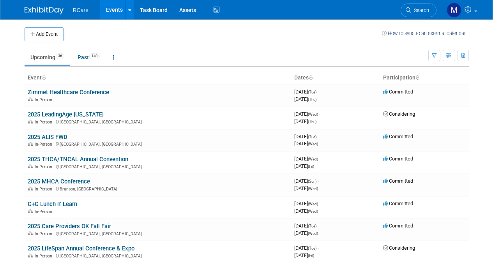 This screenshot has height=259, width=493. Describe the element at coordinates (419, 10) in the screenshot. I see `a: Search` at that location.